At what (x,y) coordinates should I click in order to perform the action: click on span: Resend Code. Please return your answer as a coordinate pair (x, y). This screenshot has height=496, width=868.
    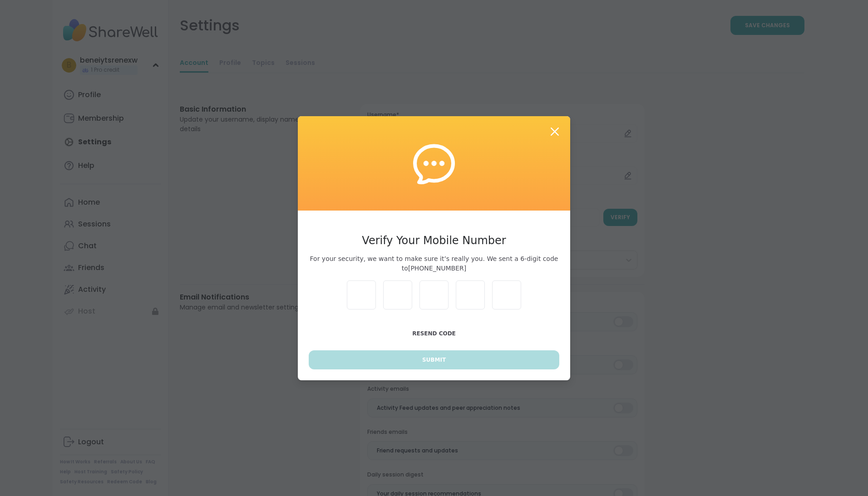
    Looking at the image, I should click on (434, 333).